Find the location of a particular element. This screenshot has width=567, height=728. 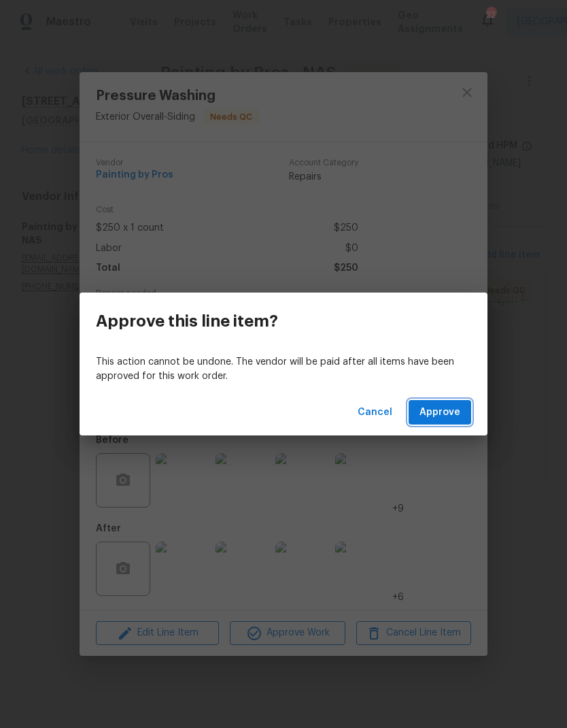

span: Cancel is located at coordinates (374, 412).